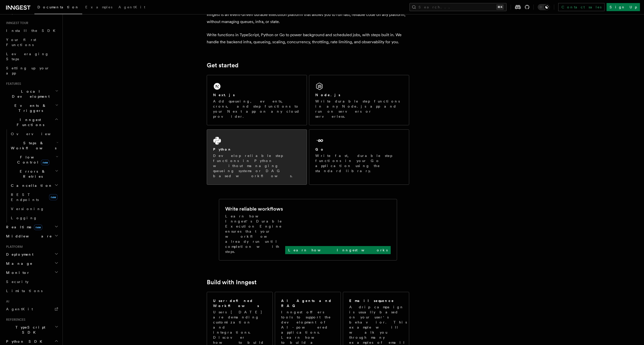 Image resolution: width=644 pixels, height=345 pixels. I want to click on button: Toggle dark mode, so click(544, 7).